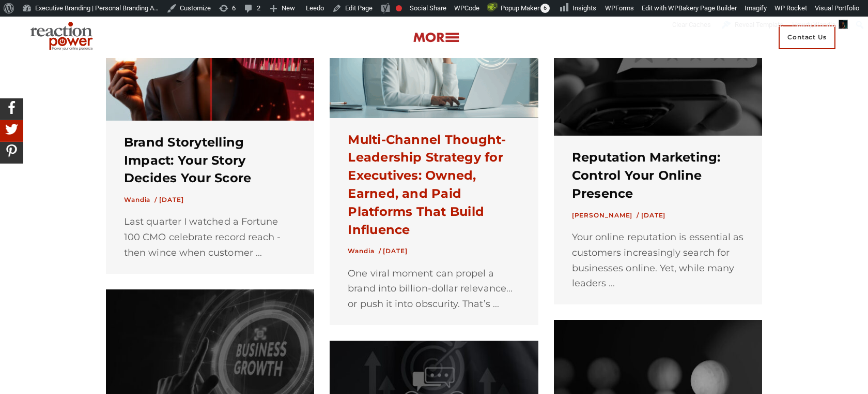  Describe the element at coordinates (820, 25) in the screenshot. I see `a: Howdy,` at that location.